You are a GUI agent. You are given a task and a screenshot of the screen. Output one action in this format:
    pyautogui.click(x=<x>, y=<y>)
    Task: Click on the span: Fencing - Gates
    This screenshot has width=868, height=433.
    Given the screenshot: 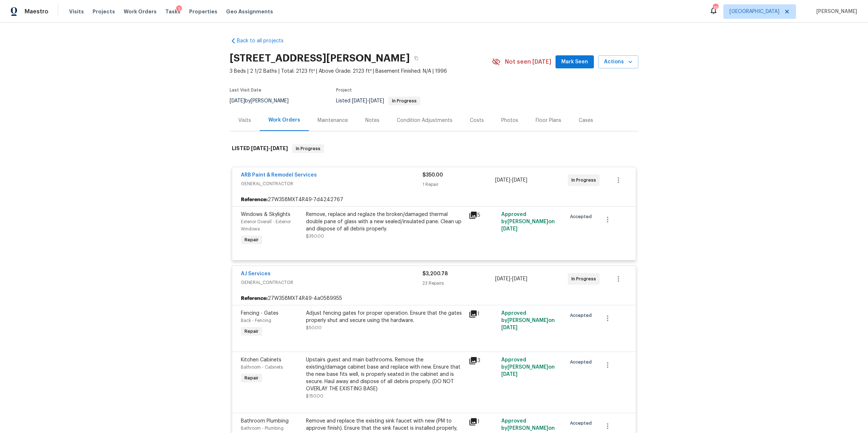 What is the action you would take?
    pyautogui.click(x=259, y=314)
    